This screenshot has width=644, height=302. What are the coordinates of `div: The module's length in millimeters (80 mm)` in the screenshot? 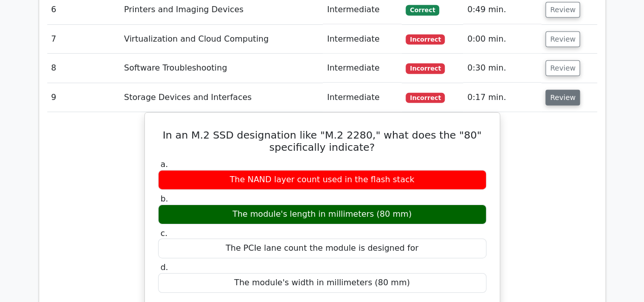 It's located at (322, 214).